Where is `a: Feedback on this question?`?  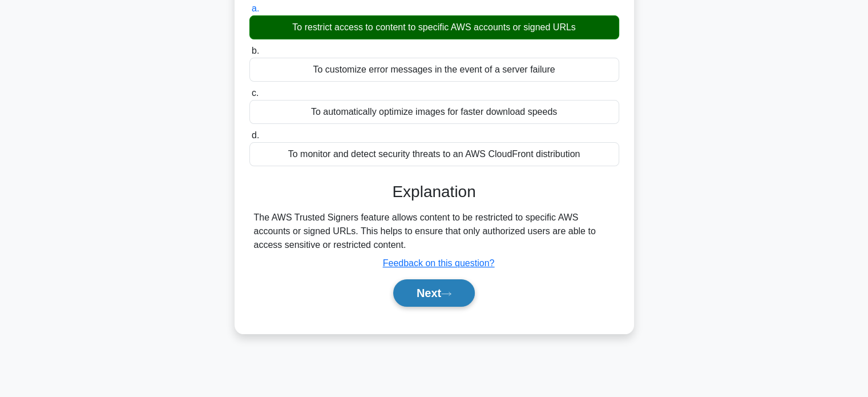 a: Feedback on this question? is located at coordinates (439, 263).